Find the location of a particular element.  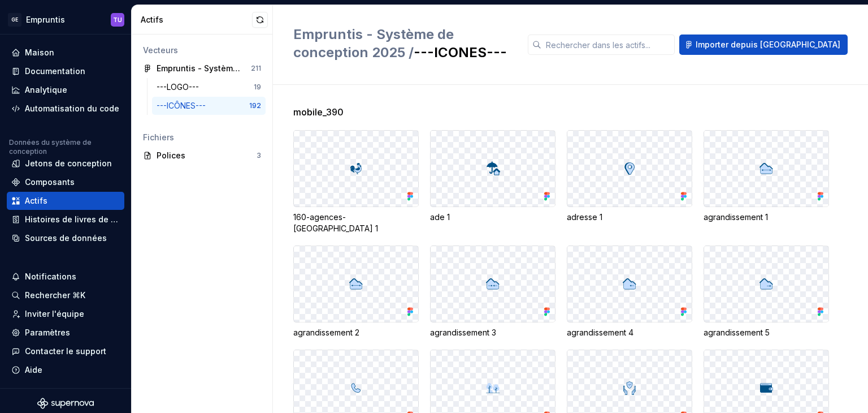

font: Données du système de conception is located at coordinates (50, 147).